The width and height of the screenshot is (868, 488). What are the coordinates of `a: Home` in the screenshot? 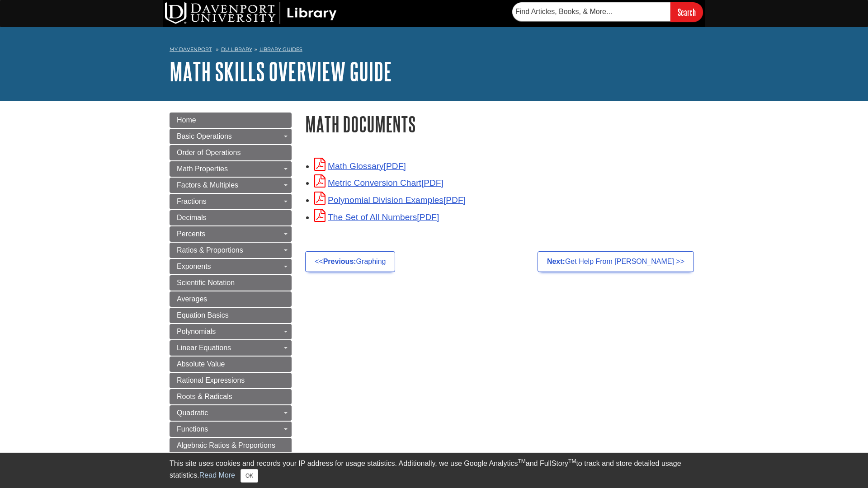 It's located at (231, 120).